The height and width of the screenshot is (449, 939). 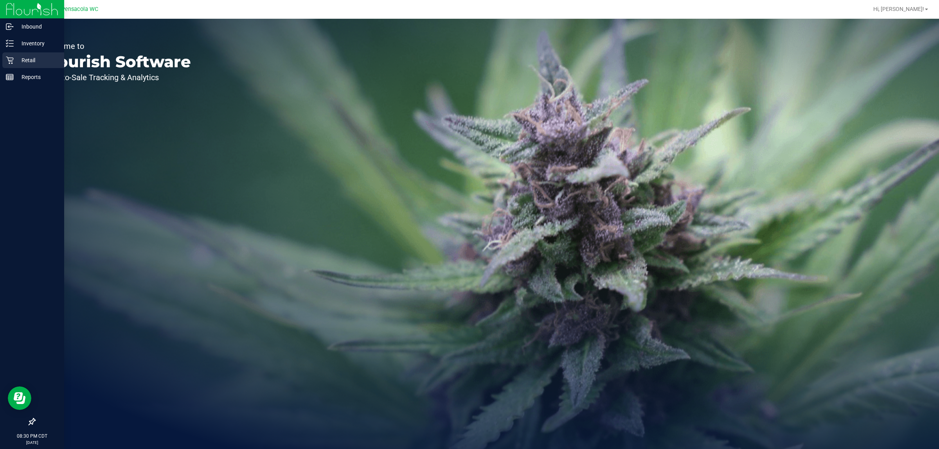 What do you see at coordinates (117, 62) in the screenshot?
I see `p: Flourish Software` at bounding box center [117, 62].